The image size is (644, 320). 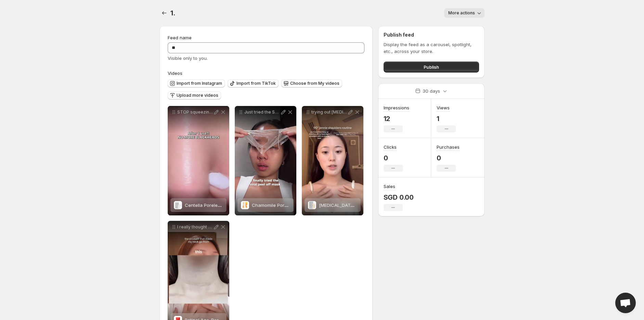 I want to click on div: Just tried the SLLight Chamomile Peel Off Mask and my skin is feeling soooo soft The chamomile ex..., so click(x=265, y=161).